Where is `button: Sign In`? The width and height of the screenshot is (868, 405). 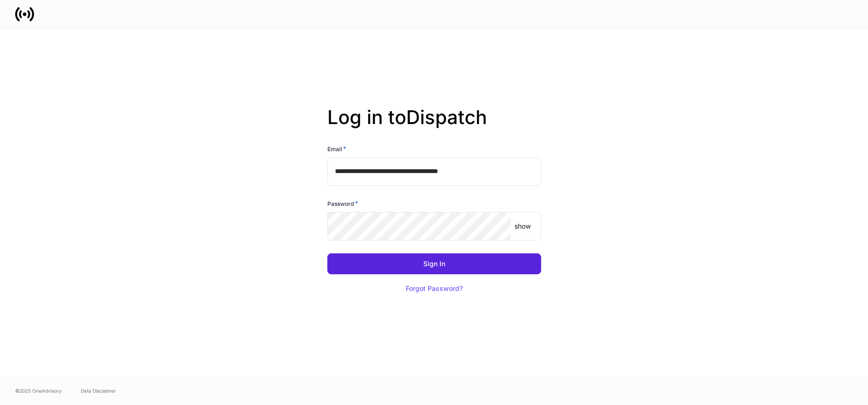 button: Sign In is located at coordinates (434, 264).